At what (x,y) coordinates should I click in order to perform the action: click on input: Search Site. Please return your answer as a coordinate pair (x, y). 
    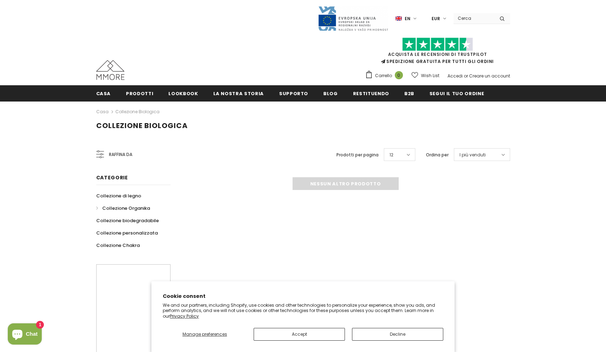
    Looking at the image, I should click on (474, 18).